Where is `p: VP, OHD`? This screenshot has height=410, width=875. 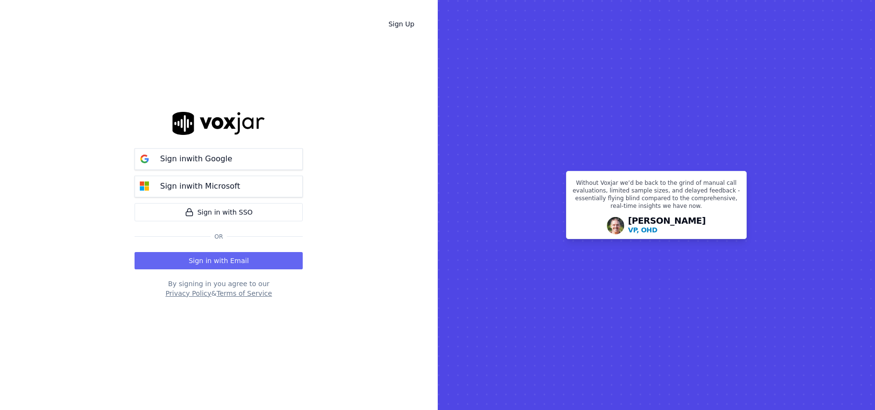 p: VP, OHD is located at coordinates (642, 230).